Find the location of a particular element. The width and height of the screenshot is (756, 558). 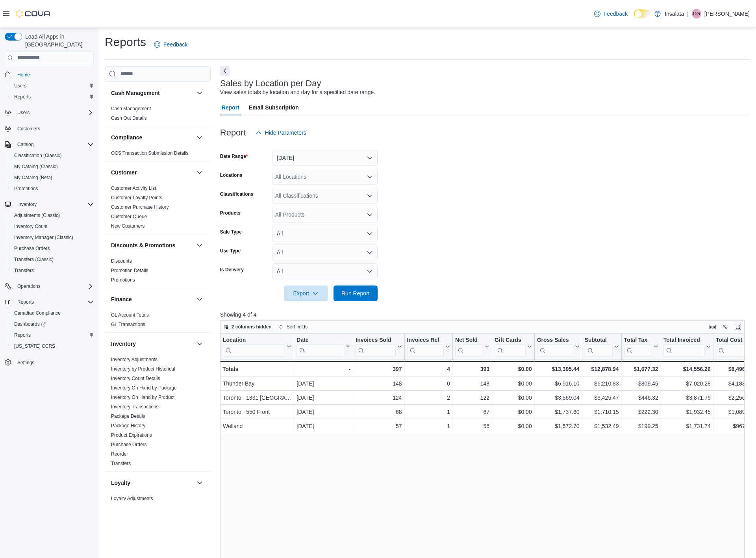

label: Products is located at coordinates (230, 213).